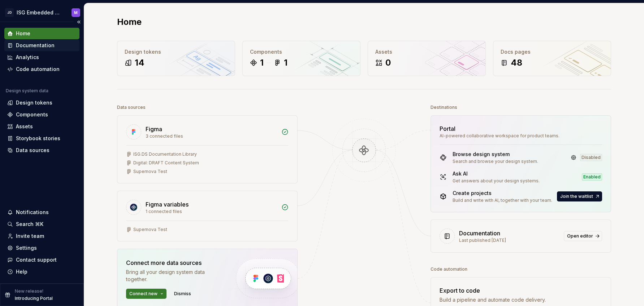  I want to click on div: Invite team, so click(30, 236).